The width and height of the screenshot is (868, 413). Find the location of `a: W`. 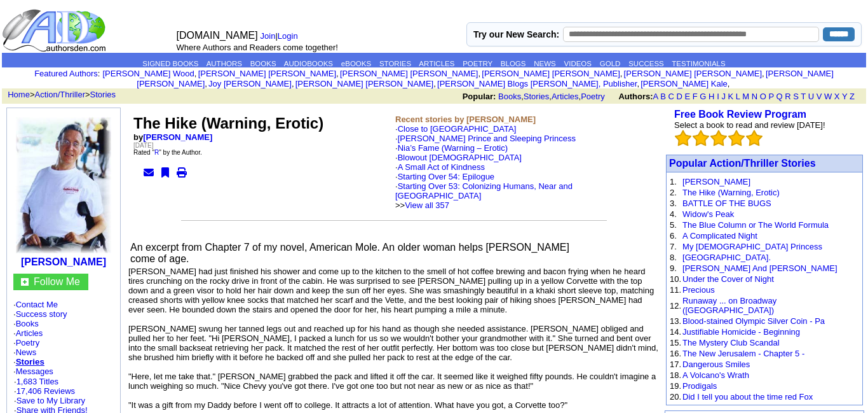

a: W is located at coordinates (828, 96).